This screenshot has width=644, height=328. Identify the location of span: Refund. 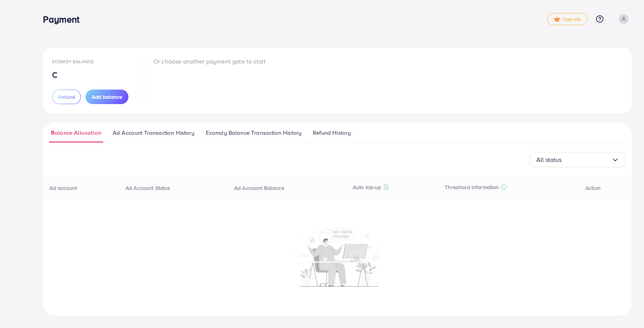
(67, 97).